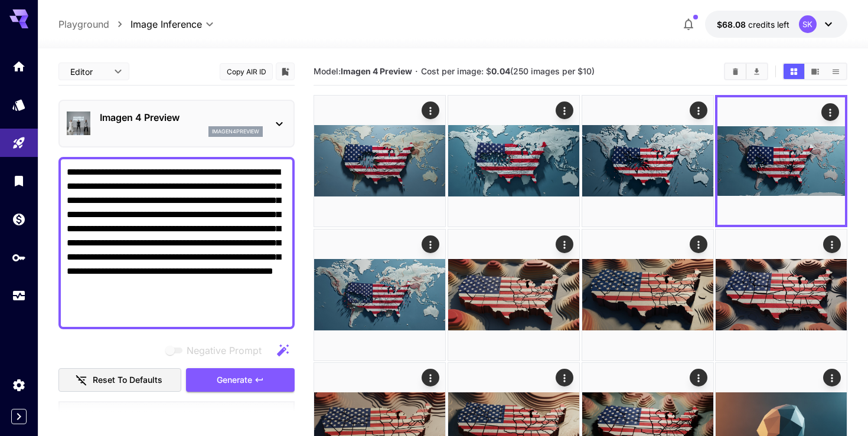 The height and width of the screenshot is (436, 868). What do you see at coordinates (181, 118) in the screenshot?
I see `p: Imagen 4 Preview` at bounding box center [181, 118].